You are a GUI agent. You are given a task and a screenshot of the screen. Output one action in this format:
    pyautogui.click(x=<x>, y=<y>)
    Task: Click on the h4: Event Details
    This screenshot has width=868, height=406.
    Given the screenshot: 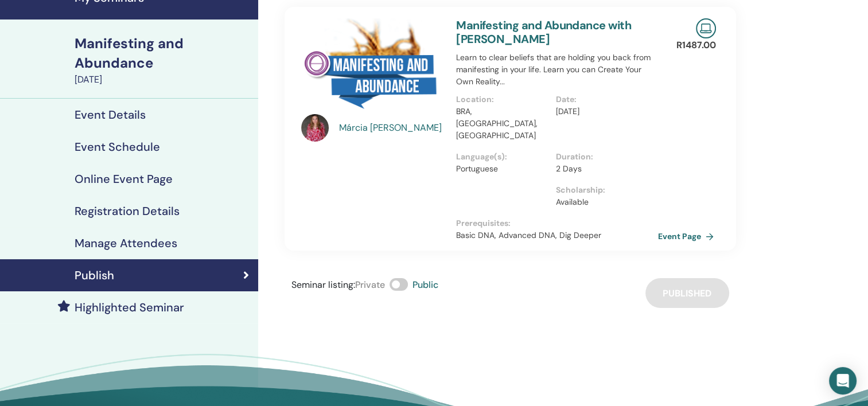 What is the action you would take?
    pyautogui.click(x=110, y=115)
    